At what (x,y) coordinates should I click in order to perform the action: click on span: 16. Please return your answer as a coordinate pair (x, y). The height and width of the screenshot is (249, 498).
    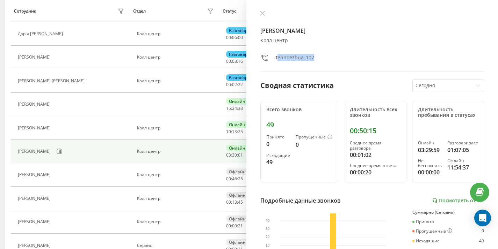
    Looking at the image, I should click on (240, 61).